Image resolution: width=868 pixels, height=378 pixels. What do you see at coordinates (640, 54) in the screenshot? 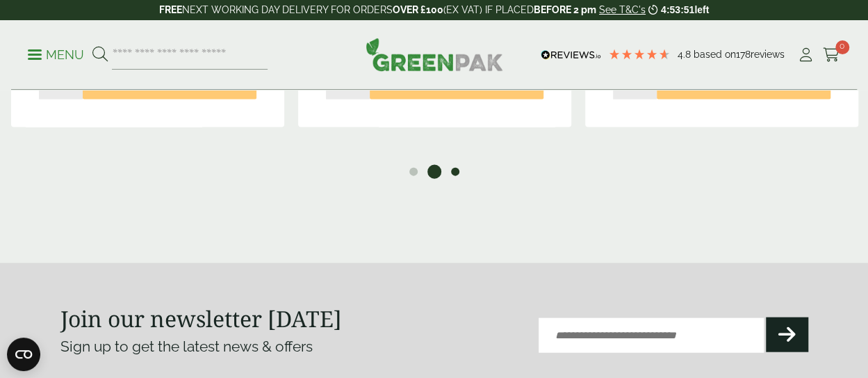
I see `div: 4.78 Stars` at bounding box center [640, 54].